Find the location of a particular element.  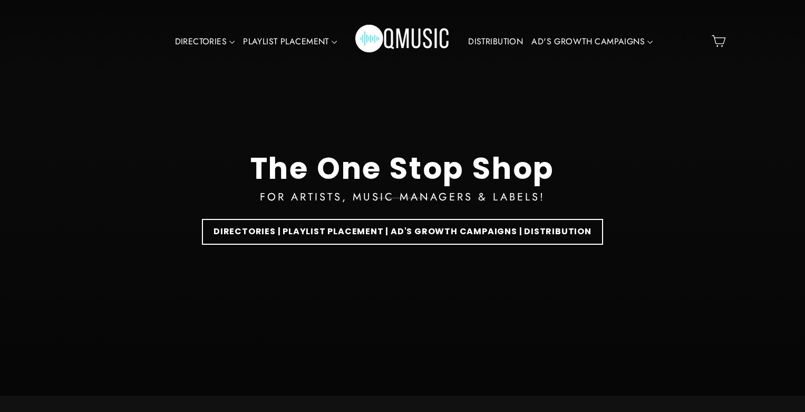

img: Q Music Promotions is located at coordinates (403, 41).